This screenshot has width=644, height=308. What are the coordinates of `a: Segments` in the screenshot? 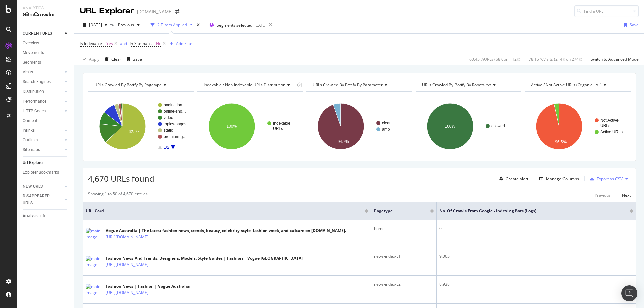 It's located at (46, 62).